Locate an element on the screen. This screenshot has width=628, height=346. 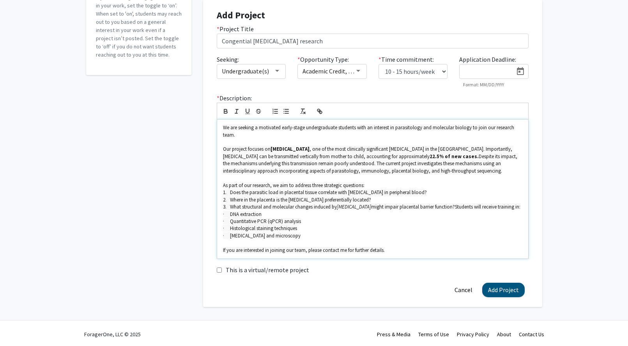
span: Undergraduate(s) is located at coordinates (245, 71).